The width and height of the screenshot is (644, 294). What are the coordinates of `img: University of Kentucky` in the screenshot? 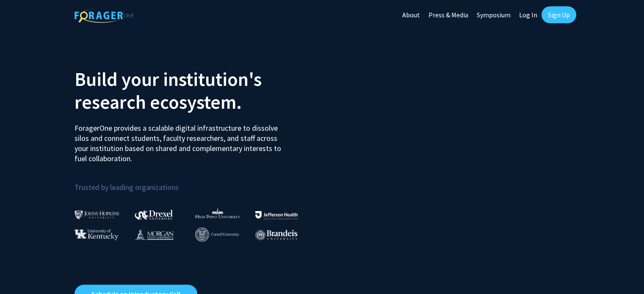 It's located at (97, 234).